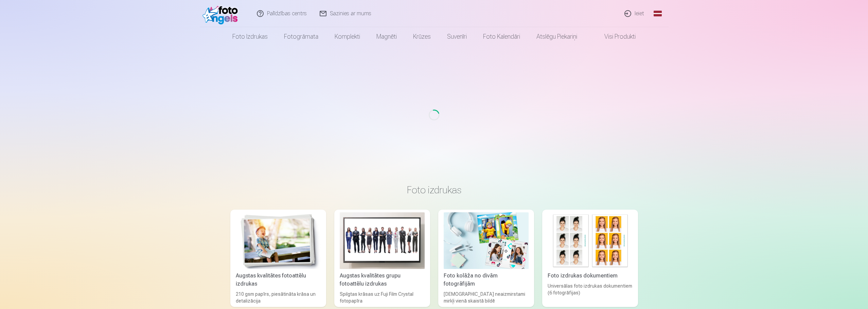 The width and height of the screenshot is (868, 309). Describe the element at coordinates (486, 240) in the screenshot. I see `img: Foto kolāža no divām fotogrāfijām` at that location.